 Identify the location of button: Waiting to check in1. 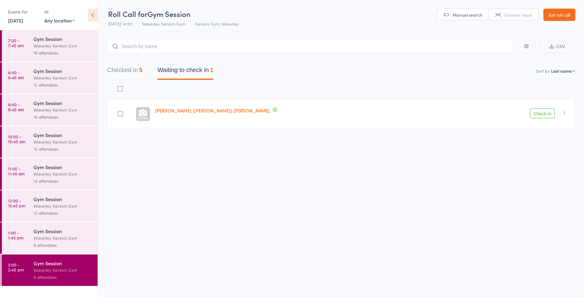
(185, 71).